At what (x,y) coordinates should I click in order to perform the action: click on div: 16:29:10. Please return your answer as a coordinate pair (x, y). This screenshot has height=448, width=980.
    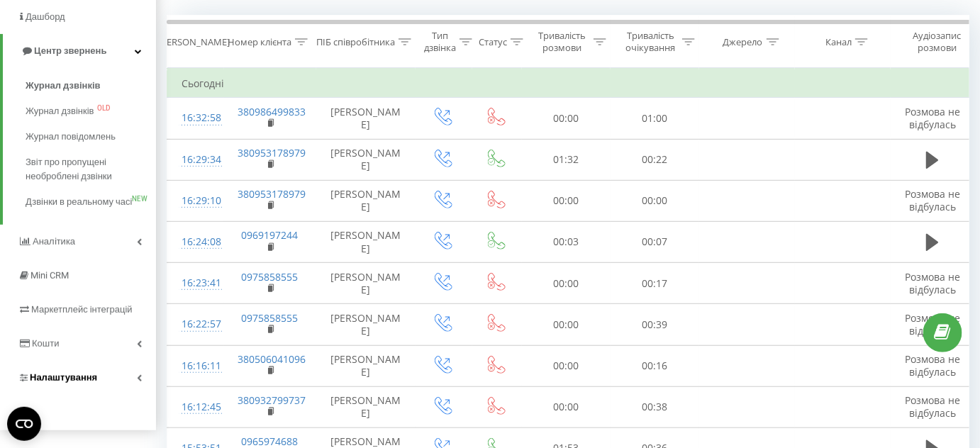
    Looking at the image, I should click on (196, 201).